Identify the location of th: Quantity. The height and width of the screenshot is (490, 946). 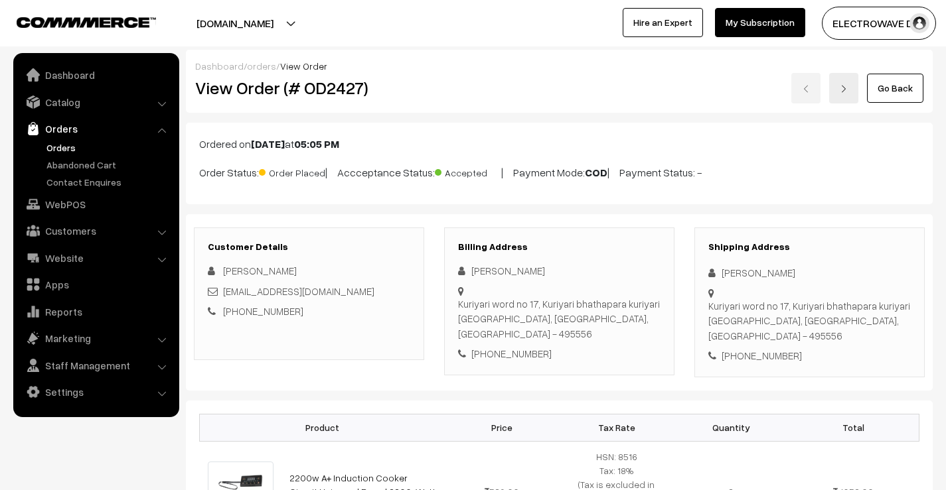
(731, 427).